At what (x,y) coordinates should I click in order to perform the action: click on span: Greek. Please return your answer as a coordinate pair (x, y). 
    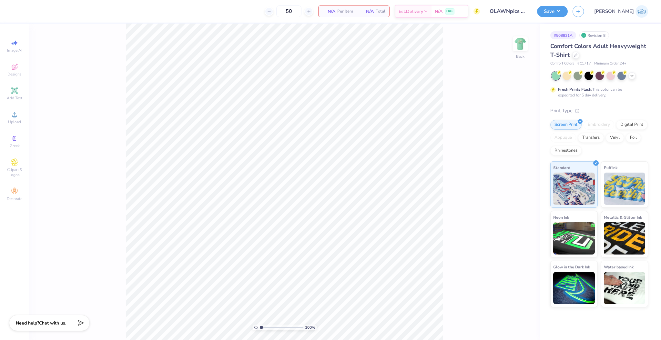
    Looking at the image, I should click on (15, 146).